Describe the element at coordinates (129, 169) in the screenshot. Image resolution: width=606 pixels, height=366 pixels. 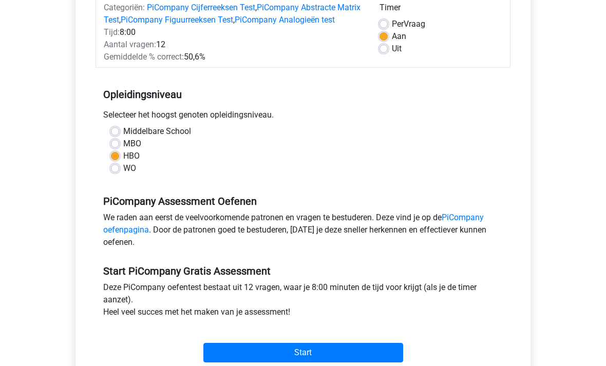
I see `label: WO` at that location.